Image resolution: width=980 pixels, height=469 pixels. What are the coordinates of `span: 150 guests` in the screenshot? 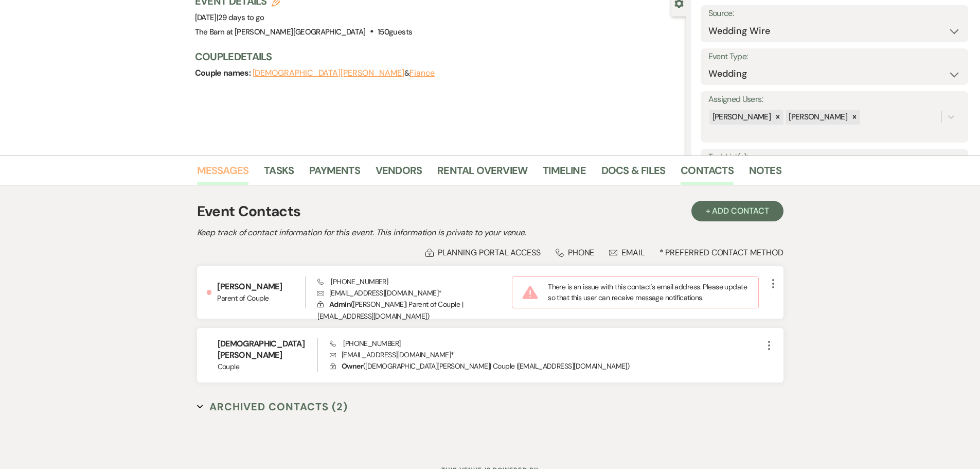 It's located at (394, 32).